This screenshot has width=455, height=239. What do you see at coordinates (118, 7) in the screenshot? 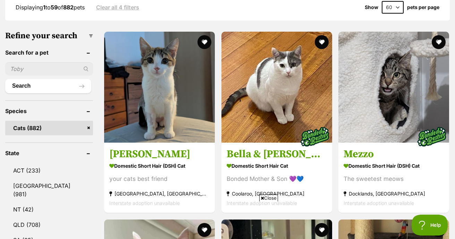
I see `a: Clear all 4 filters` at bounding box center [118, 7].